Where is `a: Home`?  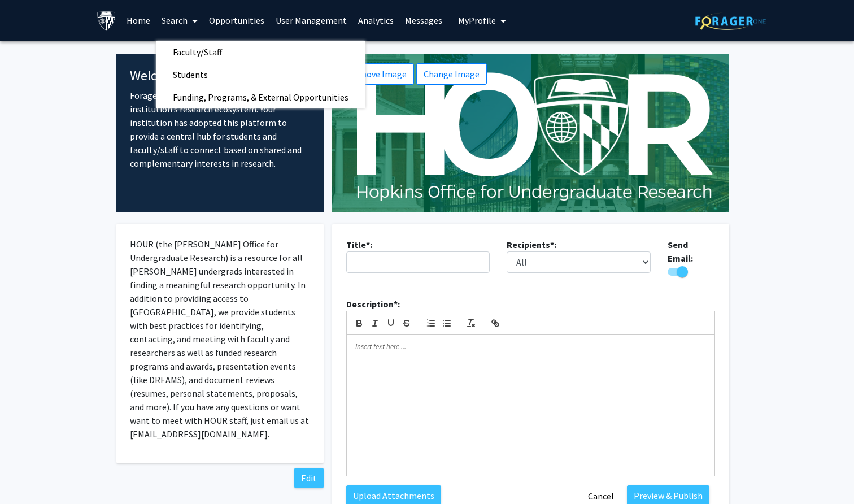
a: Home is located at coordinates (138, 20).